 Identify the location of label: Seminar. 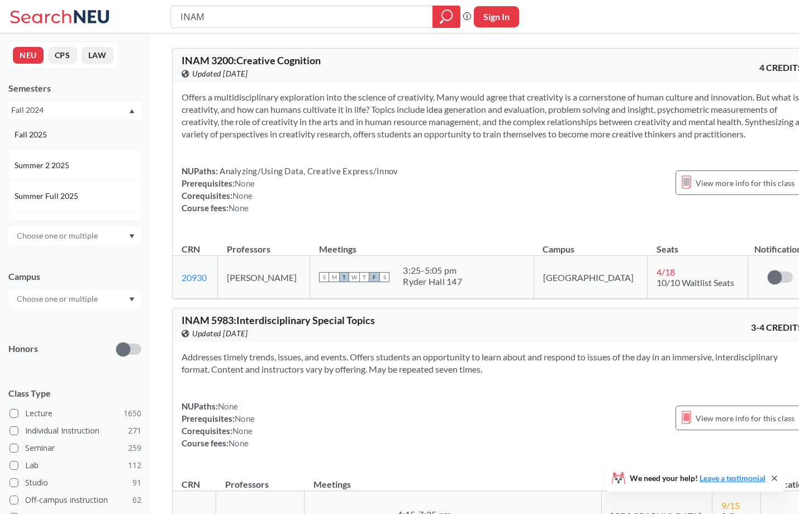
(75, 448).